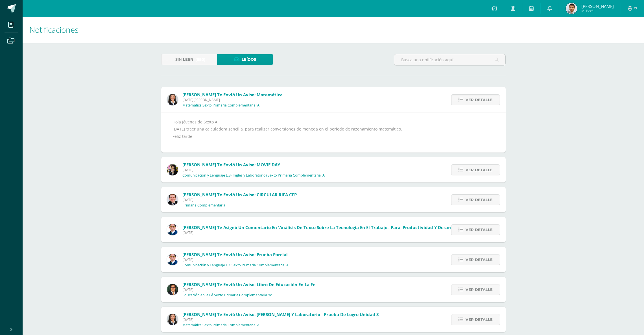 Image resolution: width=644 pixels, height=335 pixels. What do you see at coordinates (172, 200) in the screenshot?
I see `img: 57933e79c0f622885edf5cfea874362b.png` at bounding box center [172, 200].